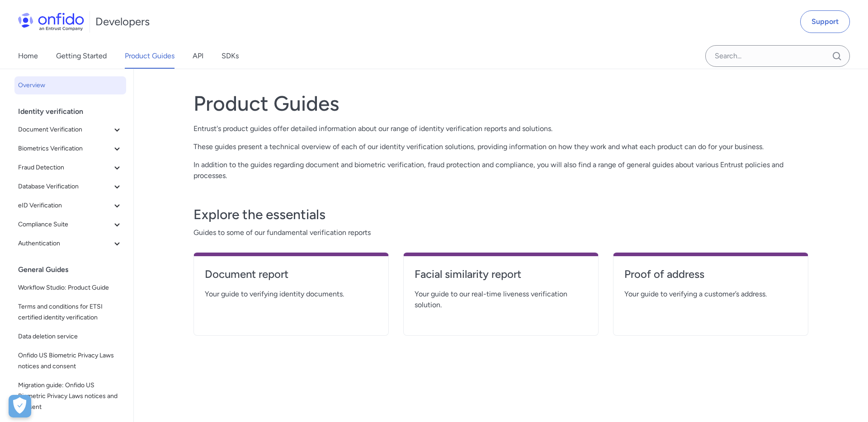 This screenshot has height=422, width=868. I want to click on a: Home, so click(28, 56).